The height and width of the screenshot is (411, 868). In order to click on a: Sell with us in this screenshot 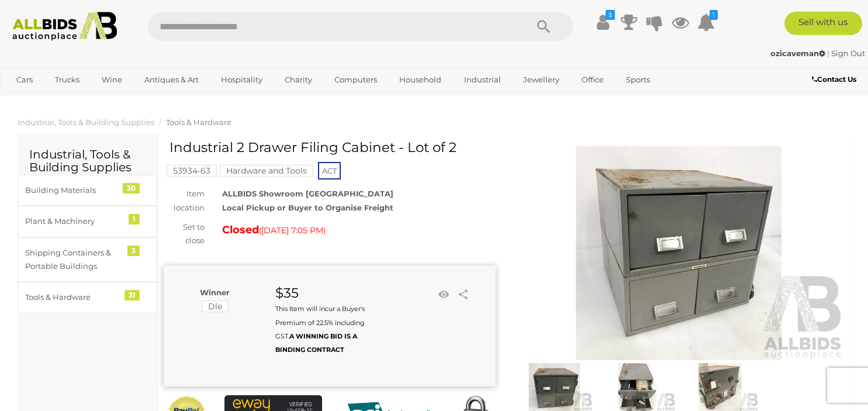, I will do `click(824, 24)`.